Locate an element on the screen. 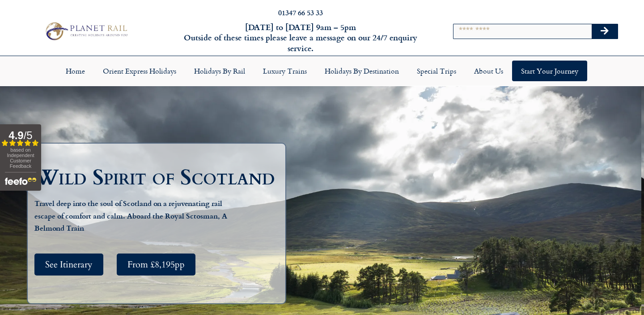 Image resolution: width=644 pixels, height=315 pixels. h1: Wild Spirit of Scotland is located at coordinates (159, 177).